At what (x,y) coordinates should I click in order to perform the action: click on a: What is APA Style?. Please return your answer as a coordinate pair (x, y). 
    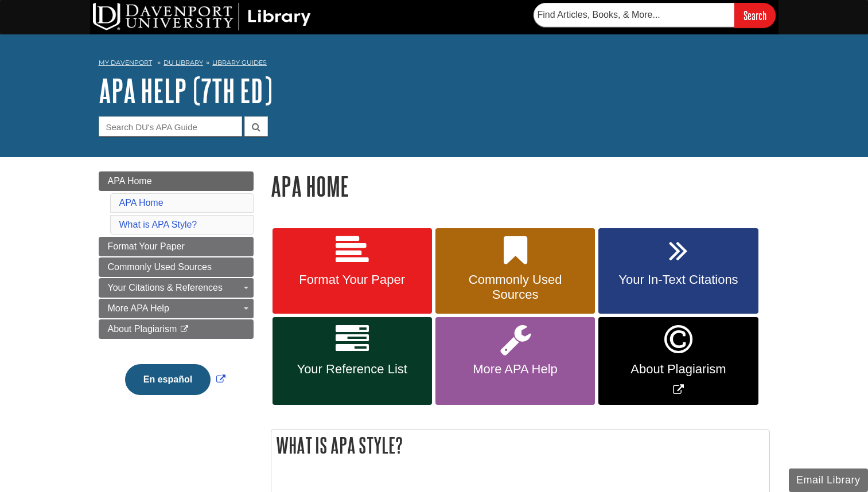
    Looking at the image, I should click on (158, 224).